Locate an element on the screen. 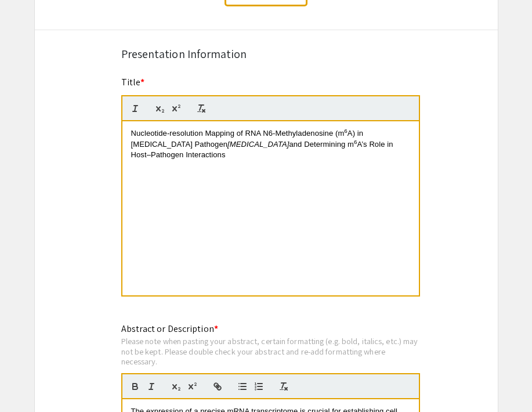  div: Please note when pasting your abstract, certain formatting (e.g. bold, italics, etc.) may not be ... is located at coordinates (271, 351).